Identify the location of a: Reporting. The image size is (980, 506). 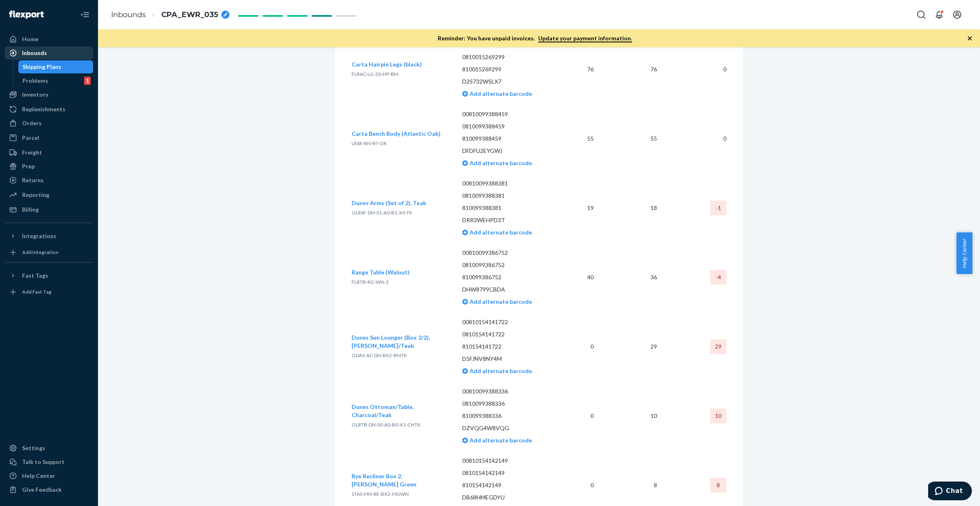
(49, 195).